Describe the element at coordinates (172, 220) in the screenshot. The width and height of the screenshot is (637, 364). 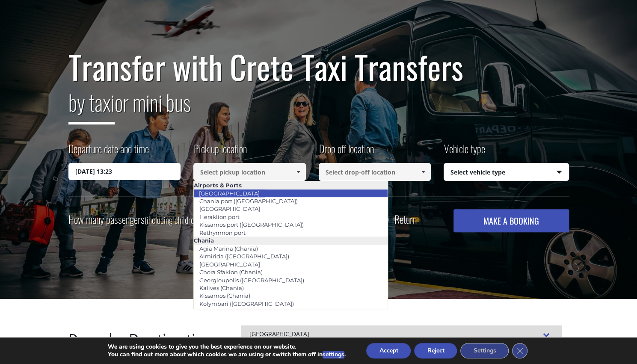
I see `small: (including children)` at that location.